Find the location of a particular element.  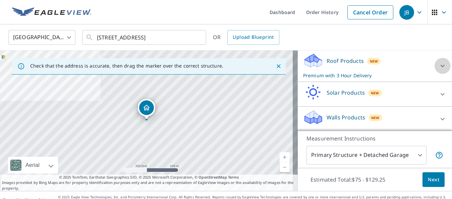

input: Search by address or latitude-longitude is located at coordinates (144, 38).